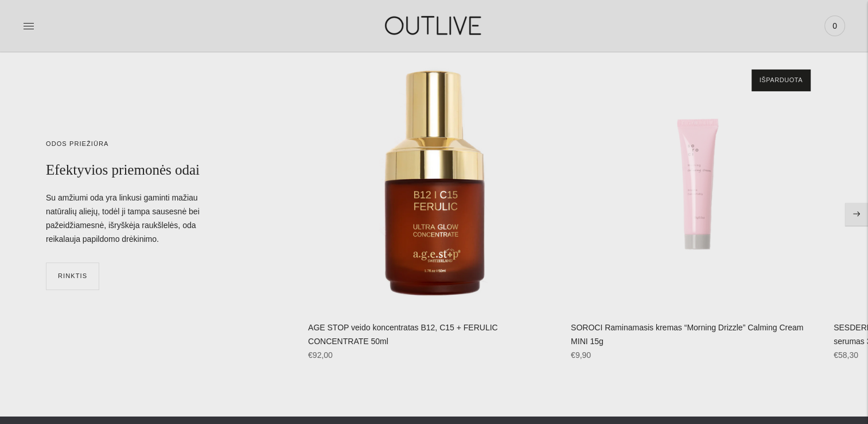 The width and height of the screenshot is (868, 424). What do you see at coordinates (581, 355) in the screenshot?
I see `span: €9,90` at bounding box center [581, 355].